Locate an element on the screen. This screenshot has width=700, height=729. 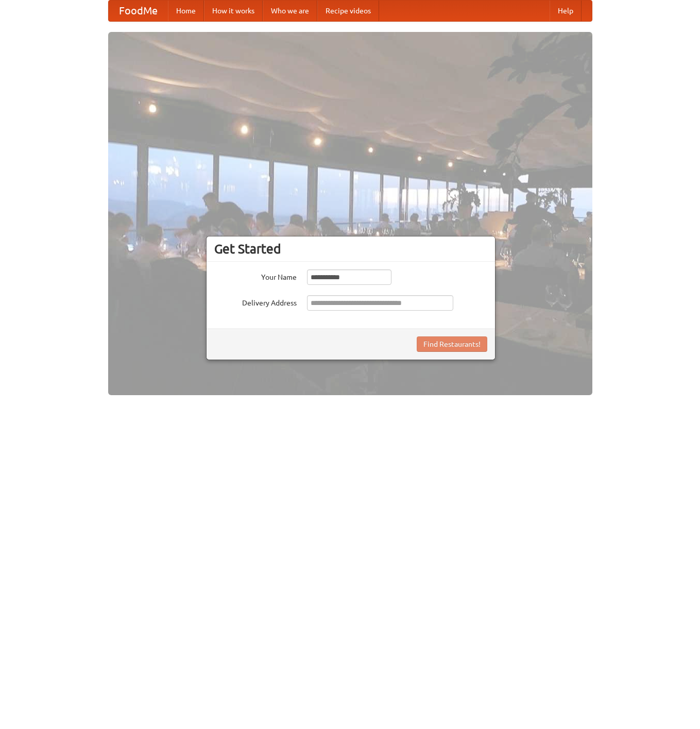
a: Who we are is located at coordinates (290, 10).